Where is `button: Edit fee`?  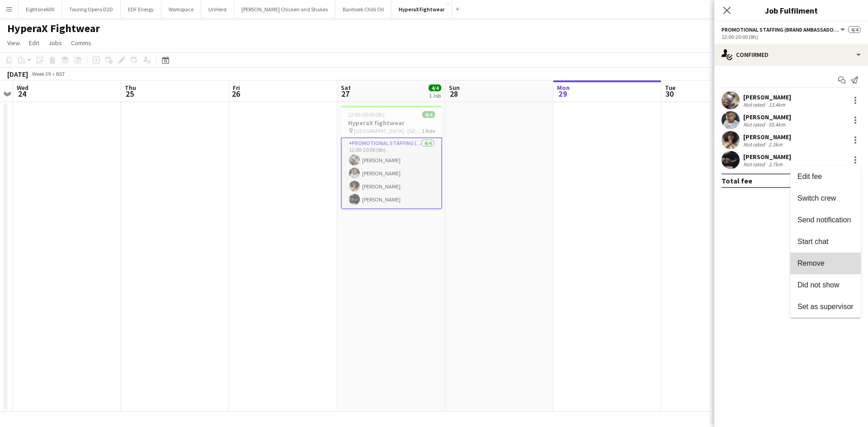 button: Edit fee is located at coordinates (826, 177).